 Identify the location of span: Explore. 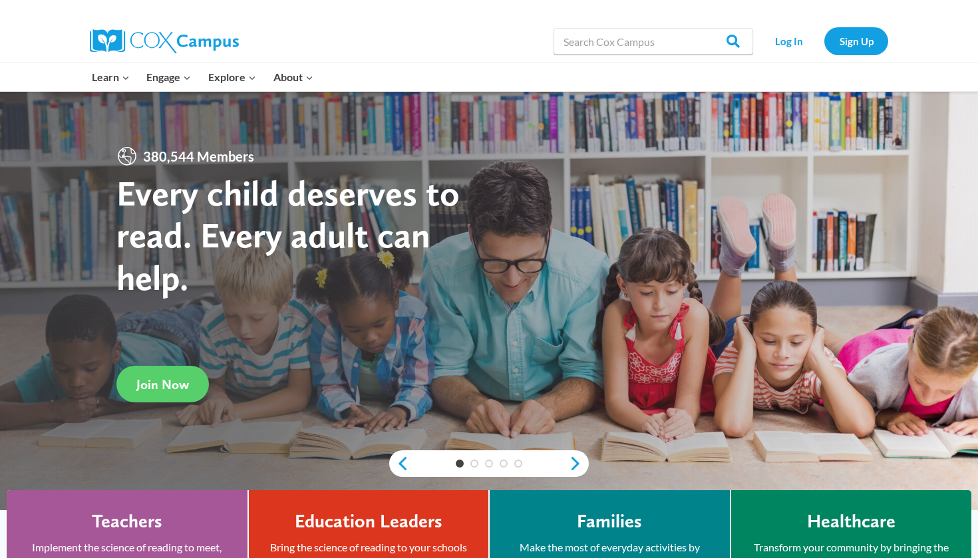
(232, 77).